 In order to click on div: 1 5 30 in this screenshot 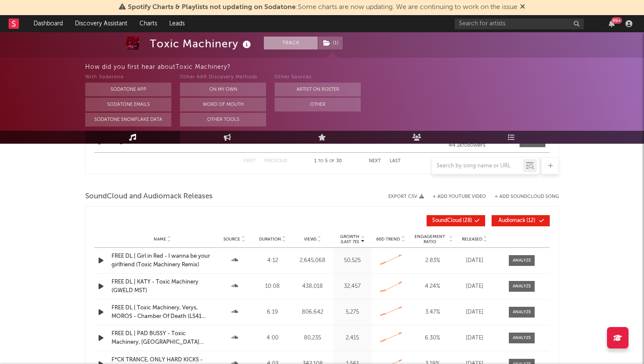, I will do `click(328, 161)`.